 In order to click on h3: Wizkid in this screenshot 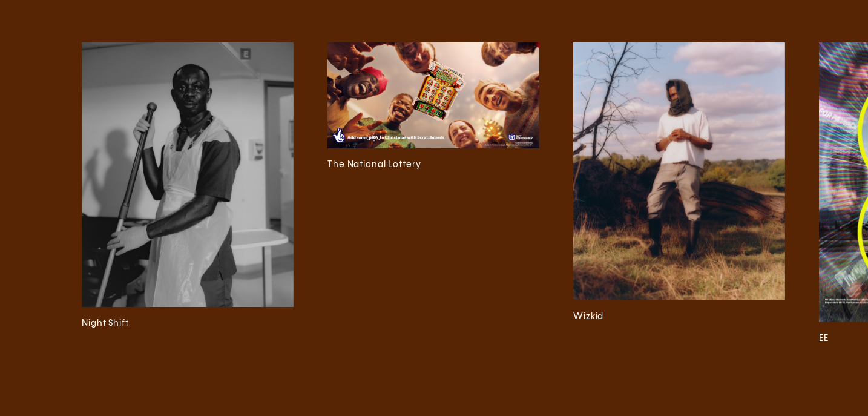, I will do `click(679, 317)`.